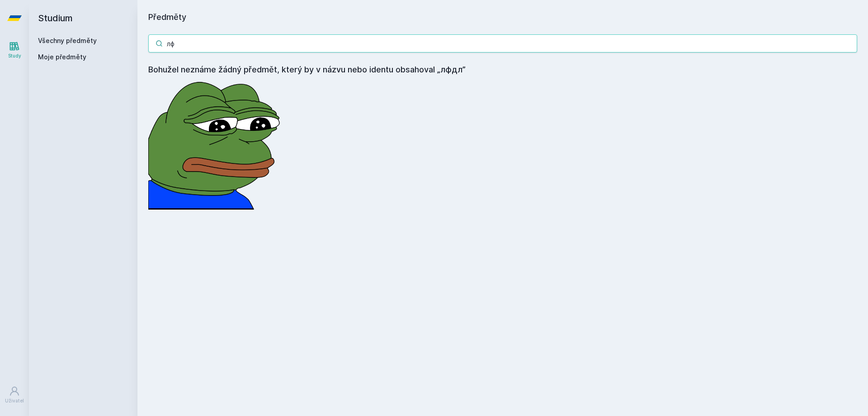 The width and height of the screenshot is (868, 416). What do you see at coordinates (68, 41) in the screenshot?
I see `a: Všechny předměty` at bounding box center [68, 41].